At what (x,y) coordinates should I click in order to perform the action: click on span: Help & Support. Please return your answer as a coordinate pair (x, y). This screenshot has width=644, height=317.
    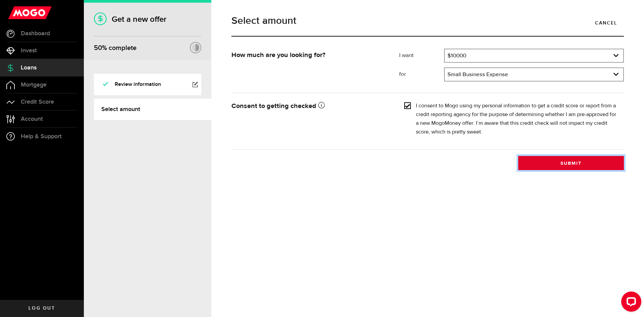
    Looking at the image, I should click on (41, 137).